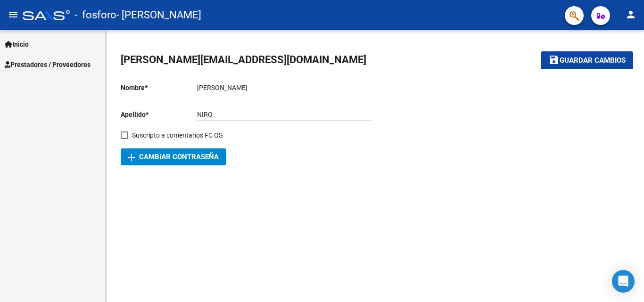 This screenshot has width=644, height=302. Describe the element at coordinates (623, 281) in the screenshot. I see `div: Open Intercom Messenger` at that location.